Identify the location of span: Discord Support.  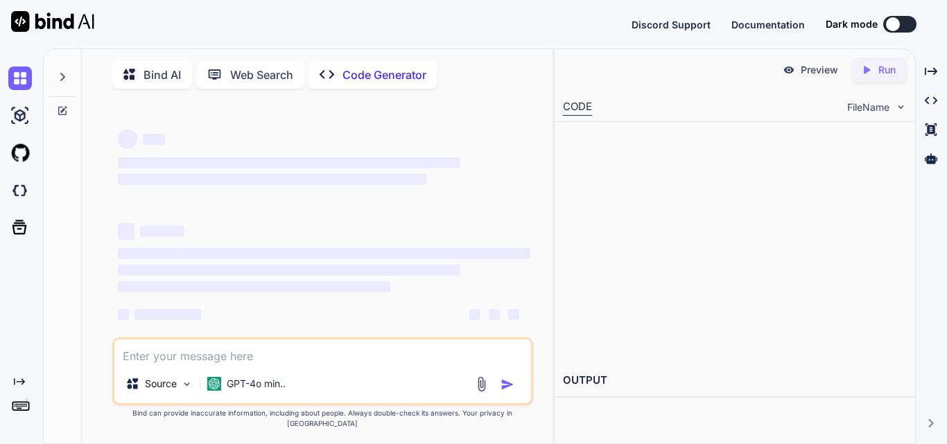
(671, 24).